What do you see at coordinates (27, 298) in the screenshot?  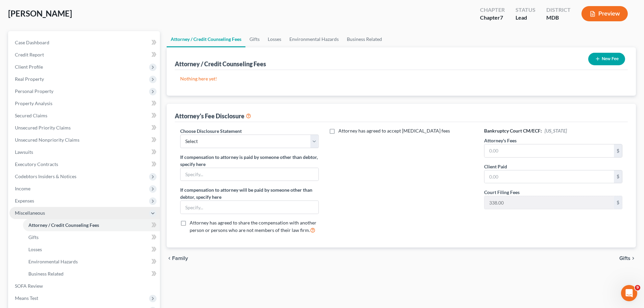 I see `span: Means Test` at bounding box center [27, 298].